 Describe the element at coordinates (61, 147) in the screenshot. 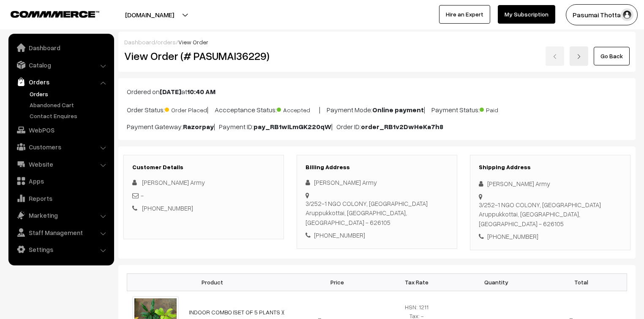

I see `a: Customers` at that location.